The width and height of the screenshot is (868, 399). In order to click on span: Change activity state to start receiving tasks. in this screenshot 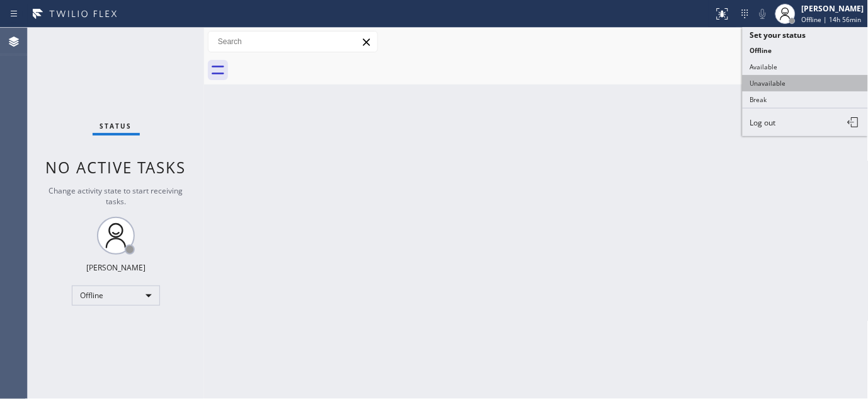, I will do `click(116, 196)`.